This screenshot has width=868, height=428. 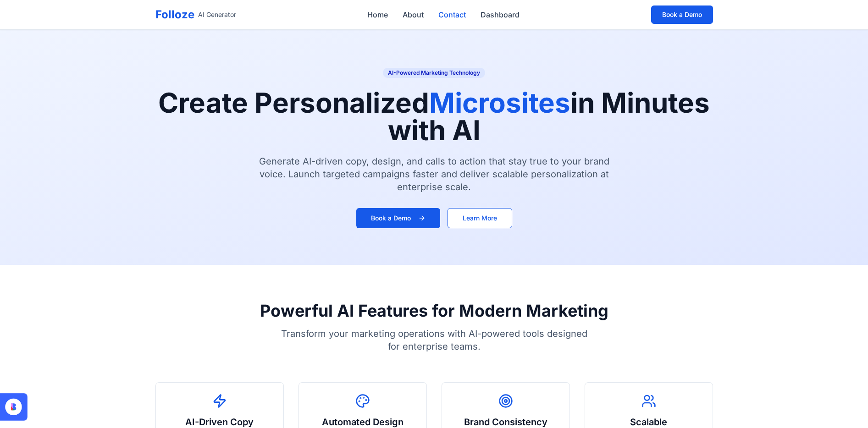 What do you see at coordinates (434, 117) in the screenshot?
I see `h1: Create Personalized in Minutes with AI` at bounding box center [434, 117].